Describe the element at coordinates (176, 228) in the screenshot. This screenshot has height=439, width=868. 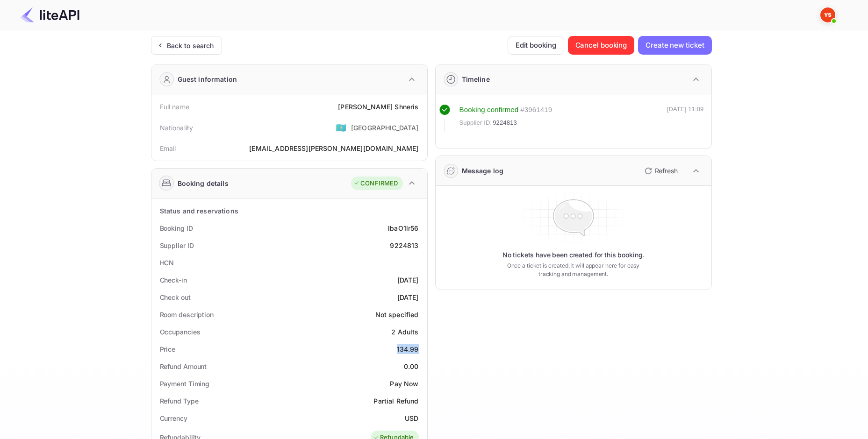
I see `div: Booking ID` at that location.